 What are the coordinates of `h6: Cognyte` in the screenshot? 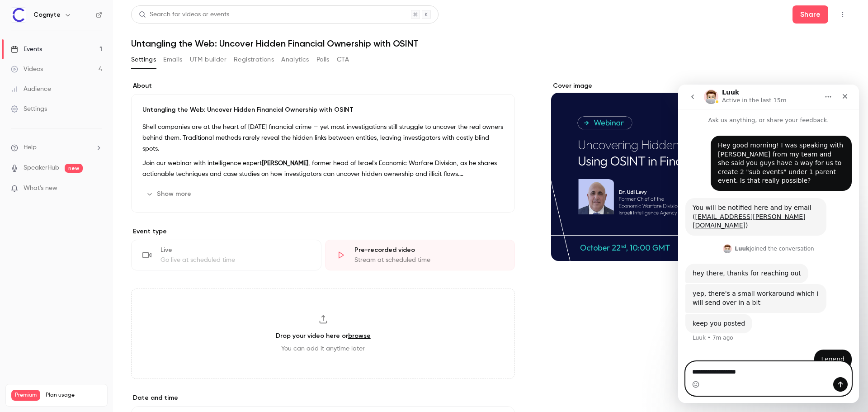 It's located at (47, 15).